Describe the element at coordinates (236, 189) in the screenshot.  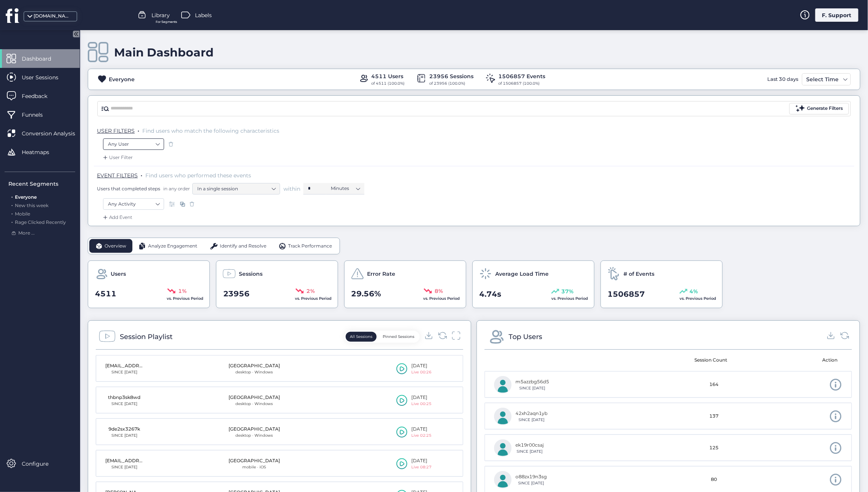
I see `nz-select-item: In a single session` at that location.